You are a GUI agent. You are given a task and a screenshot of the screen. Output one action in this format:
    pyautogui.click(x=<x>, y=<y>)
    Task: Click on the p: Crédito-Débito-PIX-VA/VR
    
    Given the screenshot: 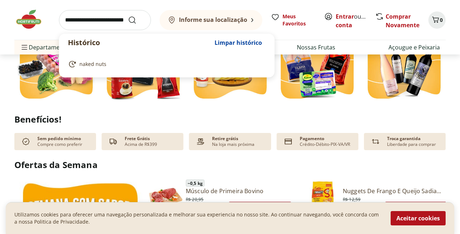 What is the action you would take?
    pyautogui.click(x=325, y=145)
    